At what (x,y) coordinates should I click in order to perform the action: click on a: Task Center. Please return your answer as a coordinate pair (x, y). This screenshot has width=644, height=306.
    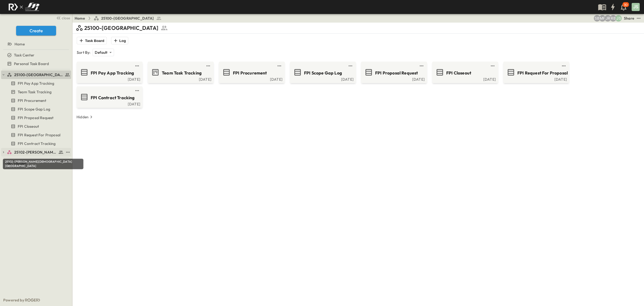
    Looking at the image, I should click on (35, 55).